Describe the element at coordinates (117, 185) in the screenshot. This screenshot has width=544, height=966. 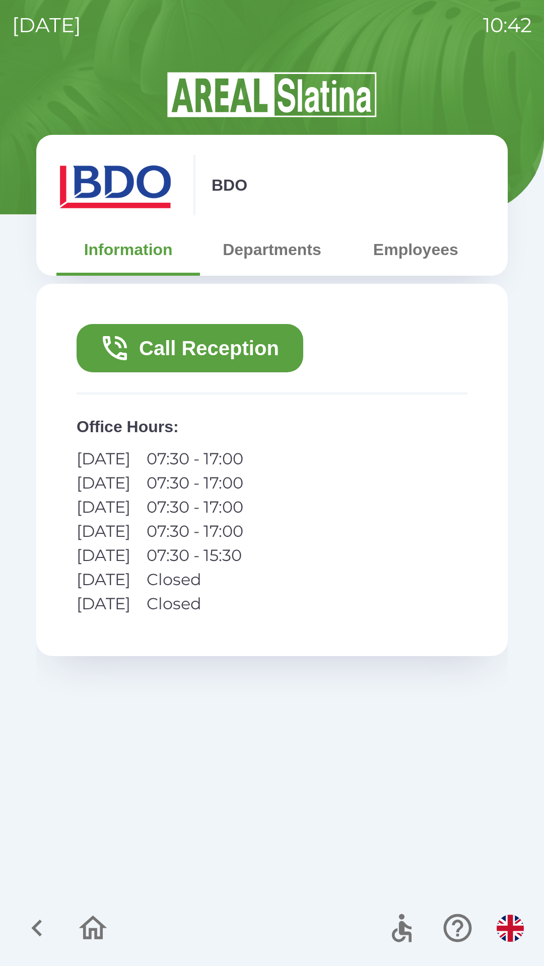
I see `img: ae7449ef-04f1-48ed-85b5-e61960c78b50.png` at that location.